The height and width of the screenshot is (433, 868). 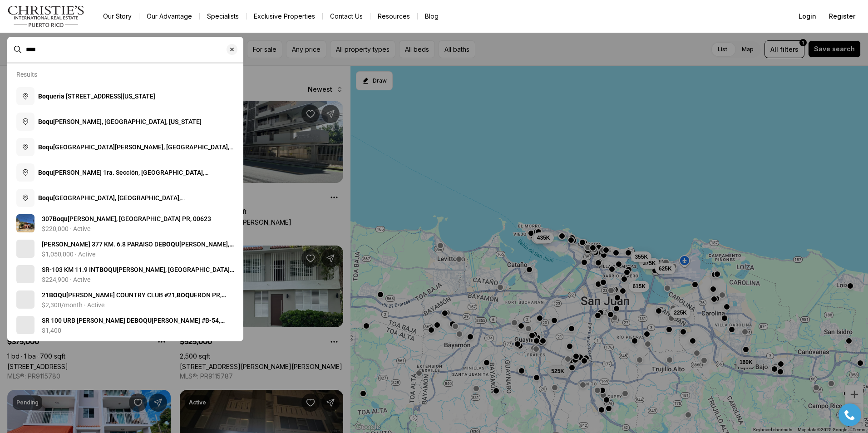 What do you see at coordinates (66, 280) in the screenshot?
I see `p: $224,900 · Active` at bounding box center [66, 280].